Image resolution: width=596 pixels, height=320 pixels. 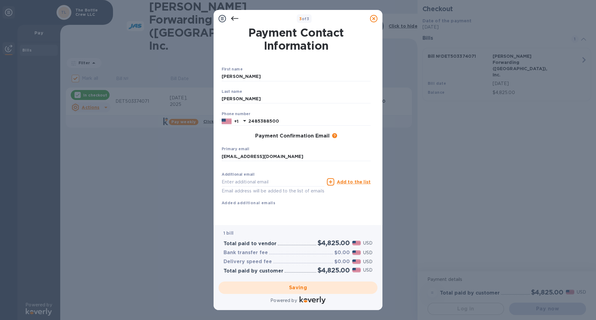 What do you see at coordinates (235, 149) in the screenshot?
I see `label: Primary email` at bounding box center [235, 149].